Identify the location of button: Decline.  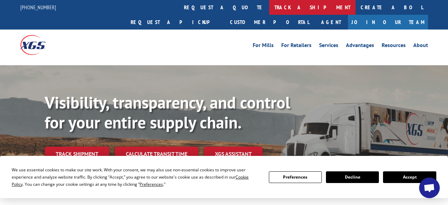
(353, 177).